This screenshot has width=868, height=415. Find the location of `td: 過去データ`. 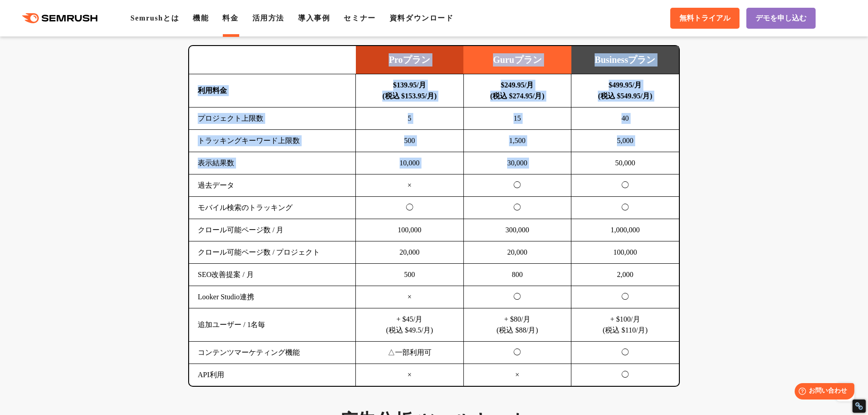

td: 過去データ is located at coordinates (272, 185).